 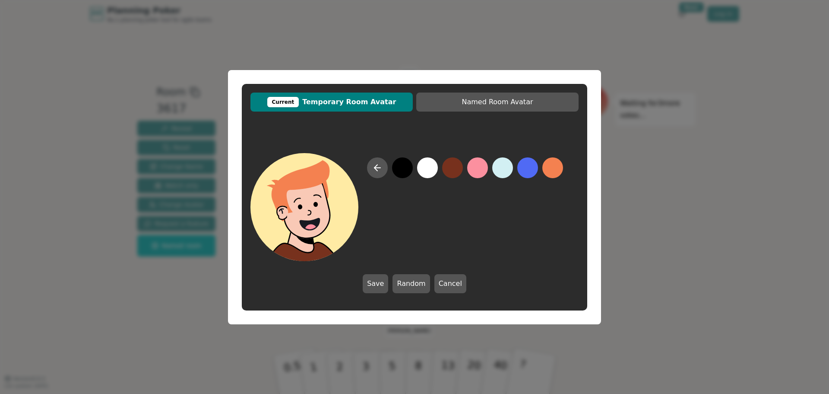 What do you see at coordinates (375, 283) in the screenshot?
I see `button: Save` at bounding box center [375, 283].